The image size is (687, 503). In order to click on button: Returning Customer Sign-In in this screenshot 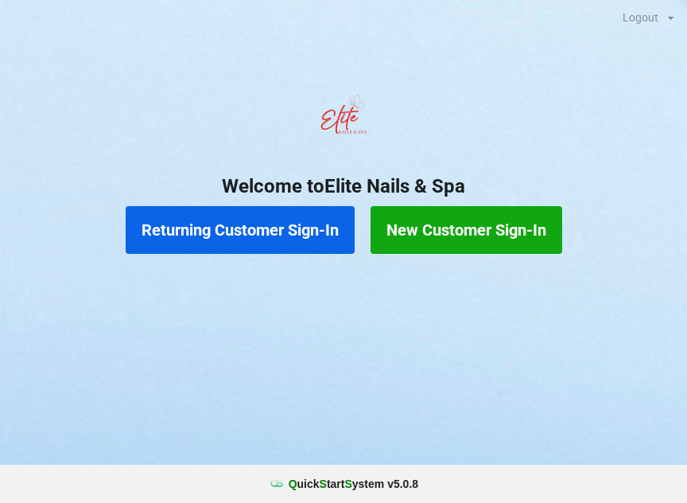, I will do `click(240, 230)`.